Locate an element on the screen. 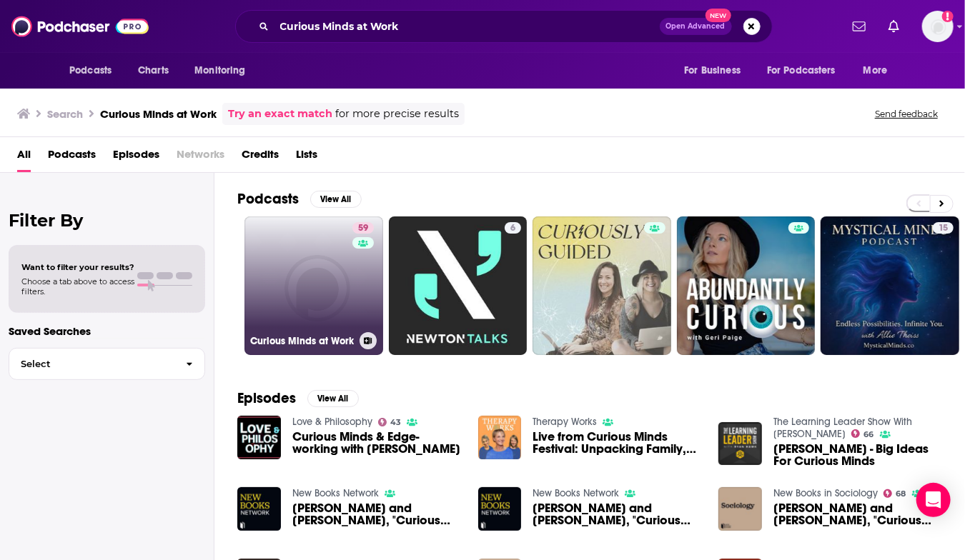 The height and width of the screenshot is (560, 965). span: Charts is located at coordinates (153, 71).